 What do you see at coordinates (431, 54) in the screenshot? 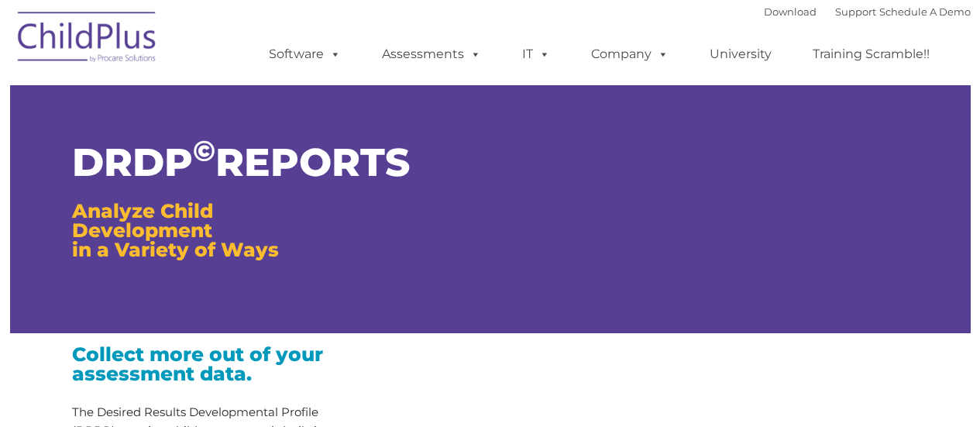
I see `a: Assessments` at bounding box center [431, 54].